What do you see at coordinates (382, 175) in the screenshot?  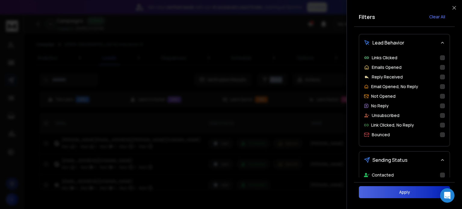 I see `p: Contacted` at bounding box center [382, 175].